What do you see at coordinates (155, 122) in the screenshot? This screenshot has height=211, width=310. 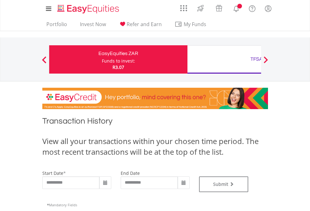 I see `h1: Transaction History` at bounding box center [155, 122].